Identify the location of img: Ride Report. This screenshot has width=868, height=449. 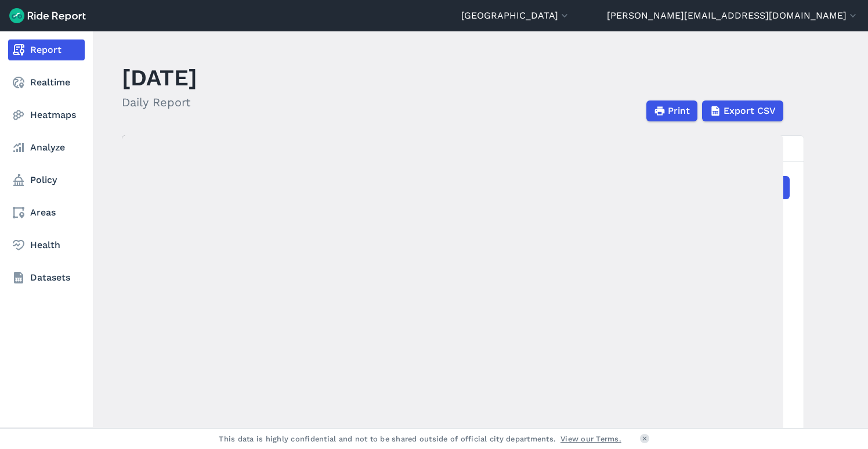
(48, 16).